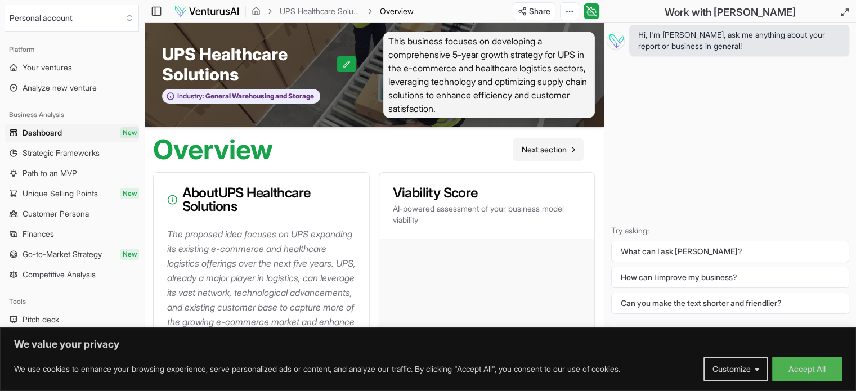  What do you see at coordinates (730, 231) in the screenshot?
I see `p: Try asking:` at bounding box center [730, 231].